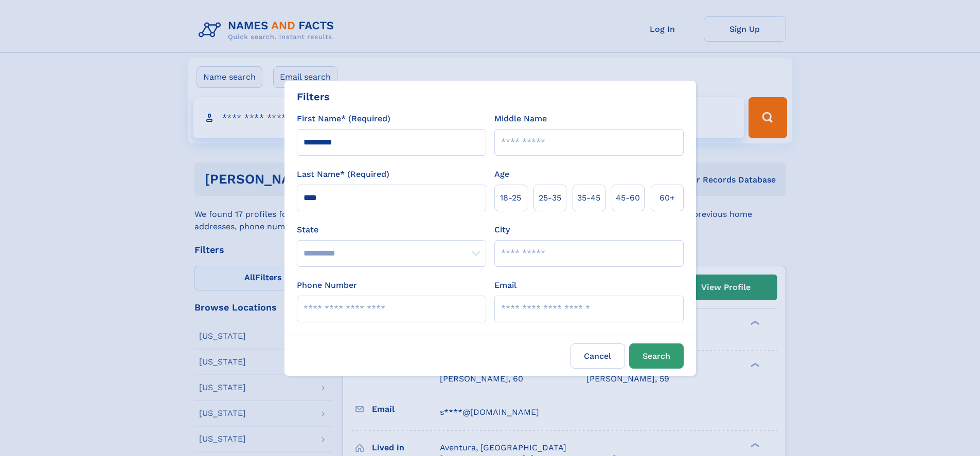  Describe the element at coordinates (550, 198) in the screenshot. I see `span: 25‑35` at that location.